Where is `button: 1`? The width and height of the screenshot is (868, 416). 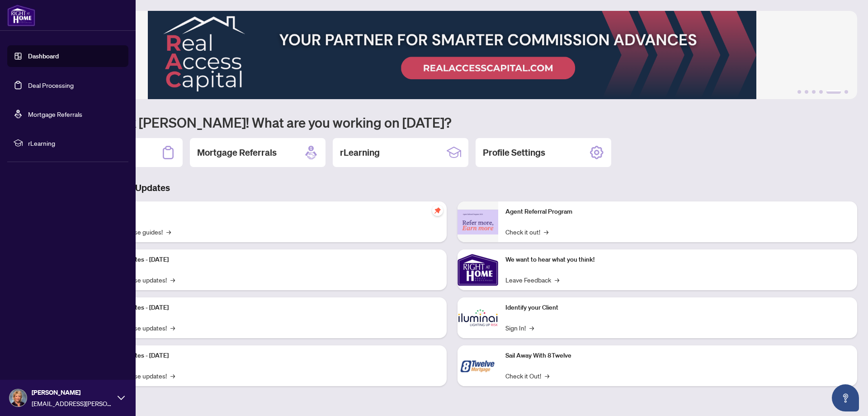
button: 1 is located at coordinates (799, 92).